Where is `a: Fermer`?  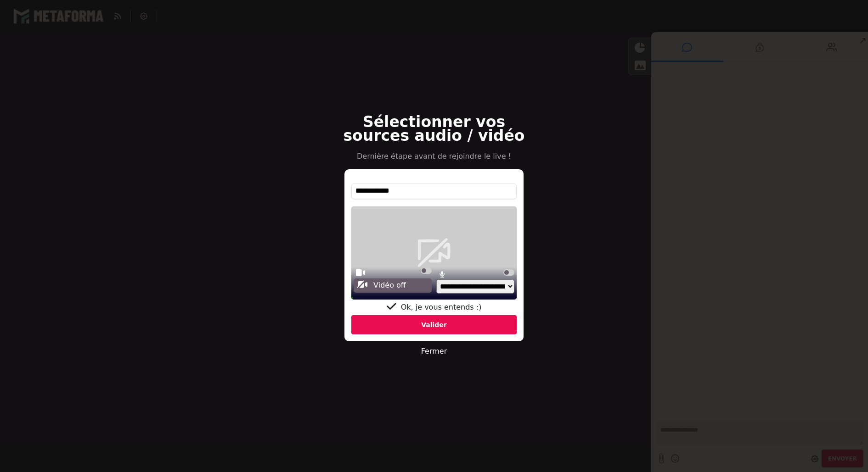
a: Fermer is located at coordinates (434, 351).